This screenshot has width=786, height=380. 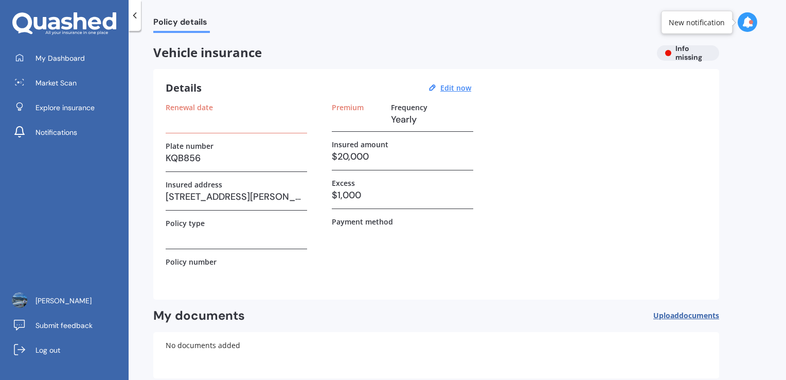 What do you see at coordinates (432, 119) in the screenshot?
I see `h3: Yearly` at bounding box center [432, 119].